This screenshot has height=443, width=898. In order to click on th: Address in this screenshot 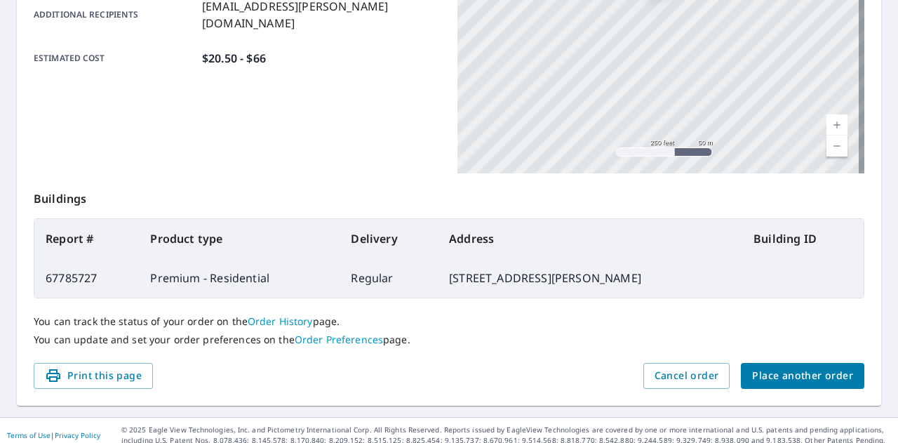, I will do `click(590, 239)`.